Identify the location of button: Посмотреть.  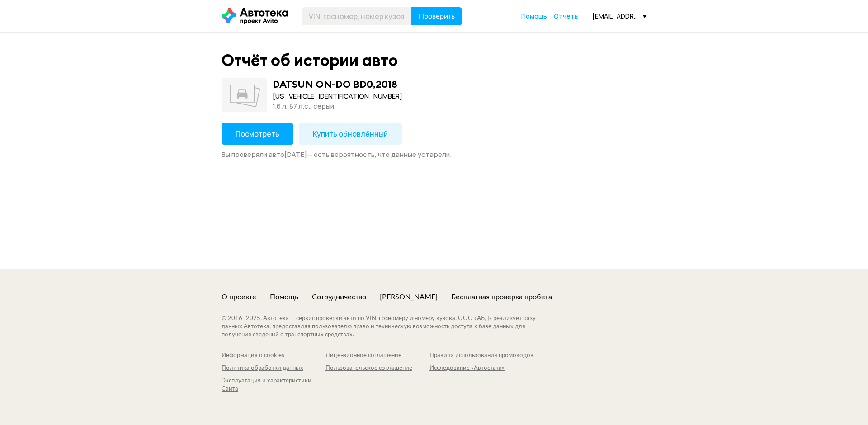
(257, 134).